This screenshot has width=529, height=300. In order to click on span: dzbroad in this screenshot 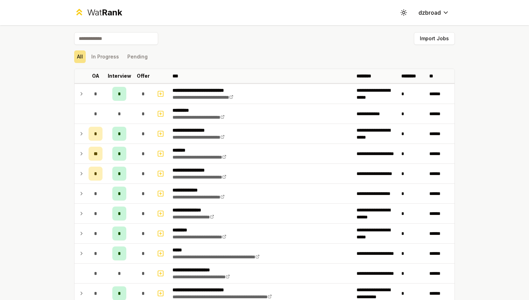, I will do `click(429, 13)`.